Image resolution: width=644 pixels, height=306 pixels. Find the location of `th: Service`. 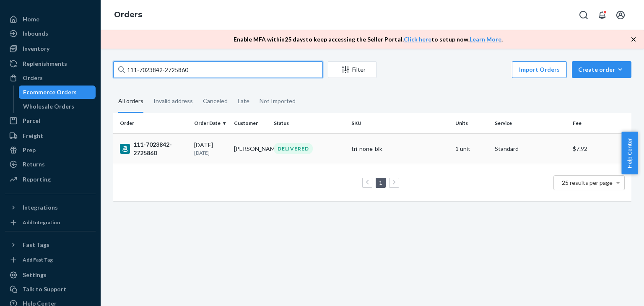

th: Service is located at coordinates (530, 123).